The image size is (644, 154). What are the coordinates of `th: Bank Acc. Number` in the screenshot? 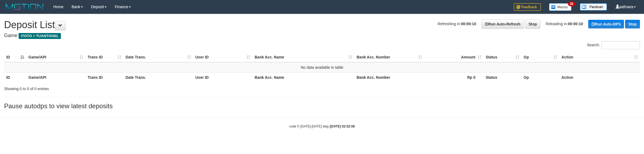 It's located at (390, 77).